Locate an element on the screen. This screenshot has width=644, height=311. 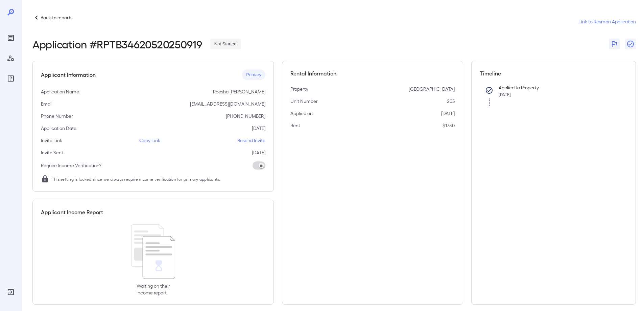
h5: Applicant Income Report is located at coordinates (72, 212).